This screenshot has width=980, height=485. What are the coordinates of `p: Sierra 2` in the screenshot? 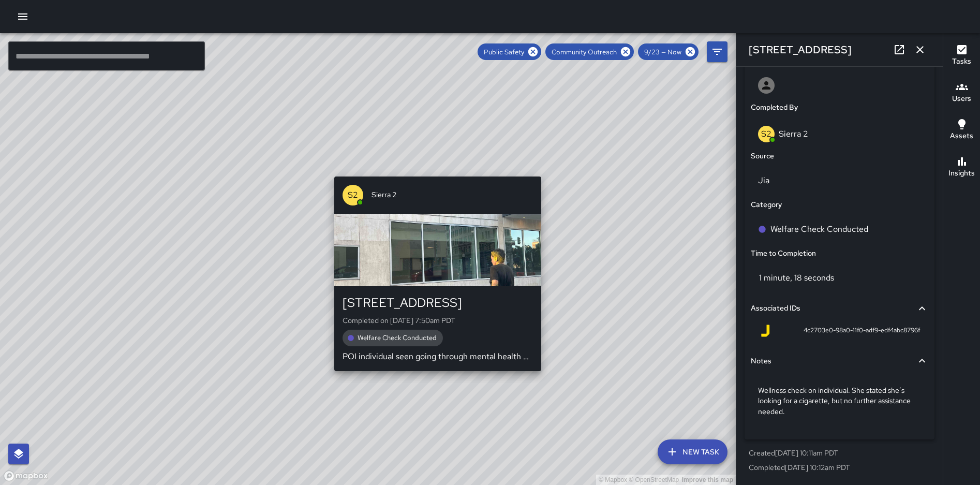 It's located at (793, 133).